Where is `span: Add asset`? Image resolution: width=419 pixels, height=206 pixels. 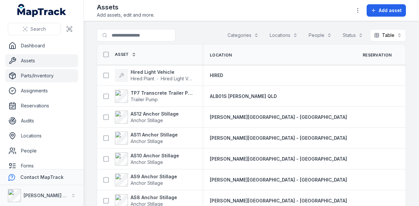
span: Add asset is located at coordinates (390, 10).